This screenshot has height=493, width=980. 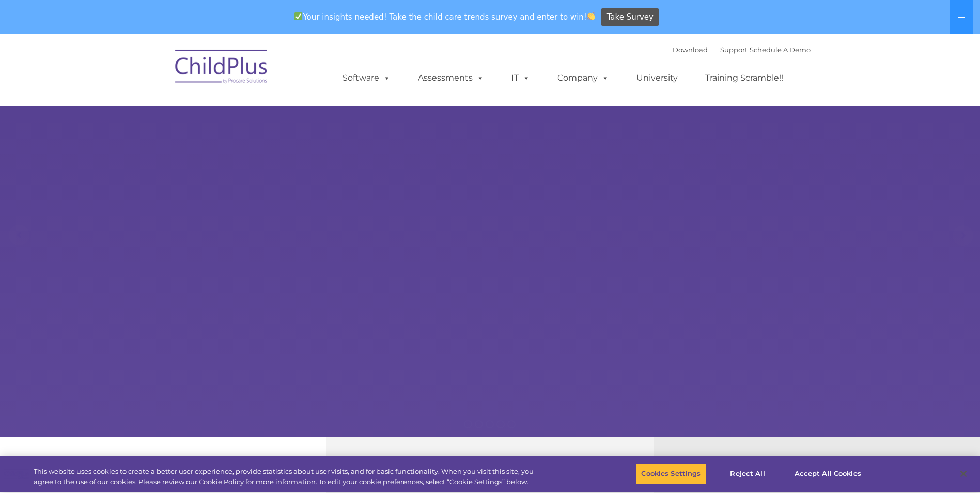 I want to click on a: IT, so click(x=520, y=78).